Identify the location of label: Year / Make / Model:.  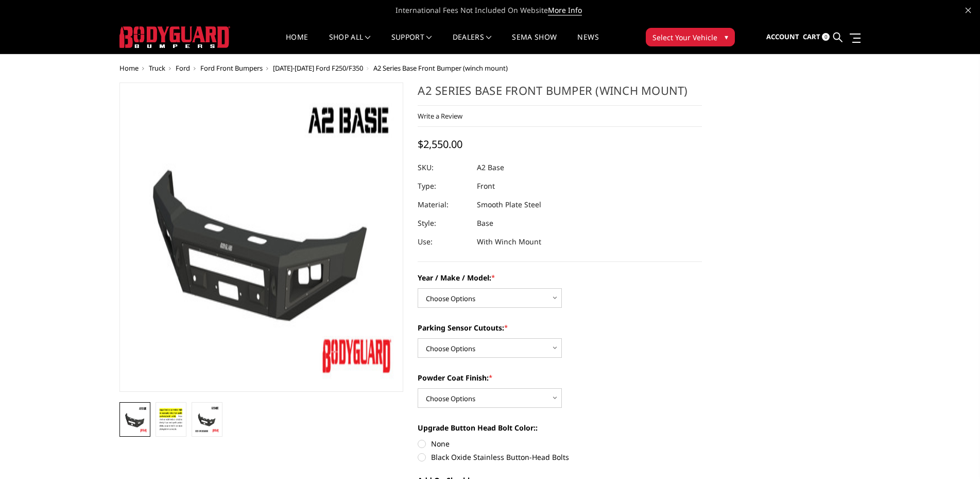
(560, 277).